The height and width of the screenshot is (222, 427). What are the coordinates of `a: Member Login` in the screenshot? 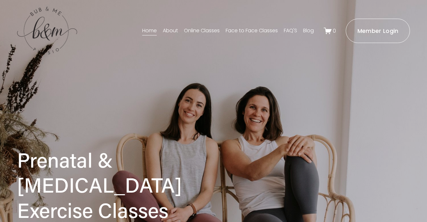 It's located at (378, 31).